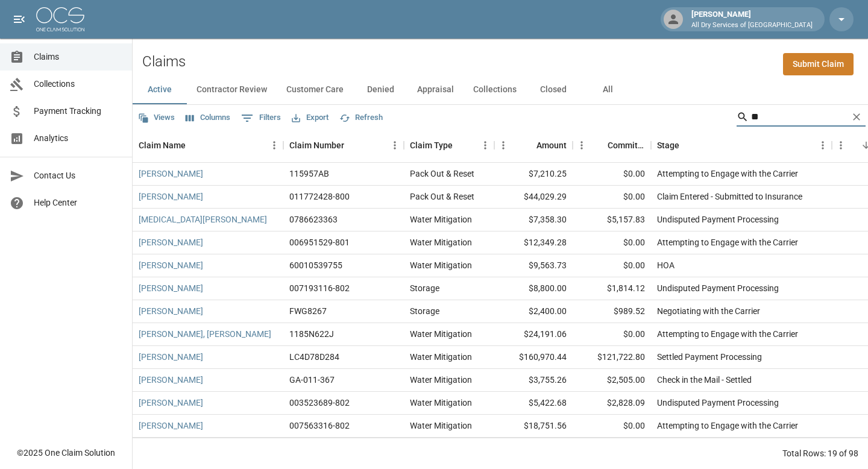 The width and height of the screenshot is (868, 469). Describe the element at coordinates (533, 380) in the screenshot. I see `div: $3,755.26` at that location.